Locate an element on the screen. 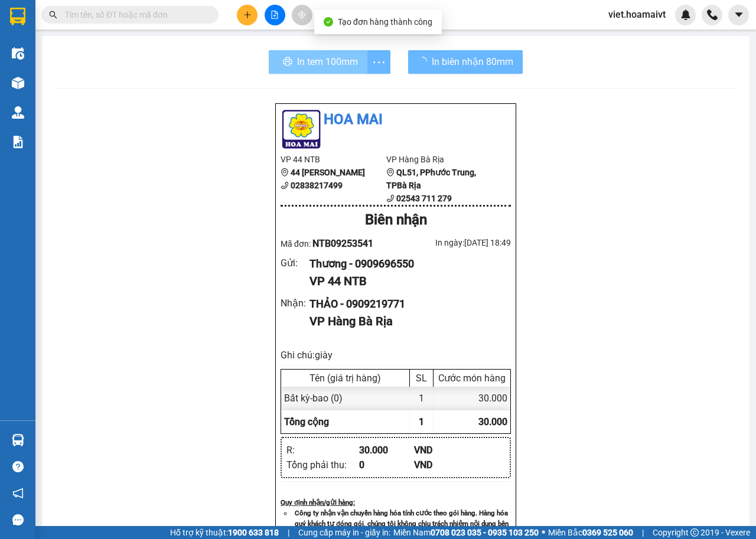 Image resolution: width=756 pixels, height=539 pixels. b: 02543 711 279 is located at coordinates (424, 198).